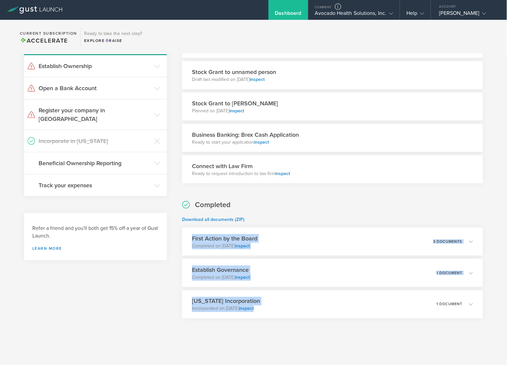 This screenshot has height=365, width=507. Describe the element at coordinates (415, 15) in the screenshot. I see `div: Help` at that location.